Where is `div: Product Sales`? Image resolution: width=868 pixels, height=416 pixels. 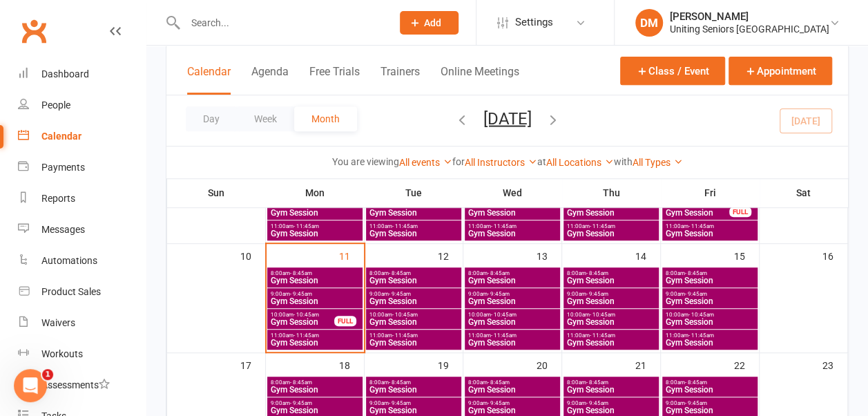 div: Product Sales is located at coordinates (71, 291).